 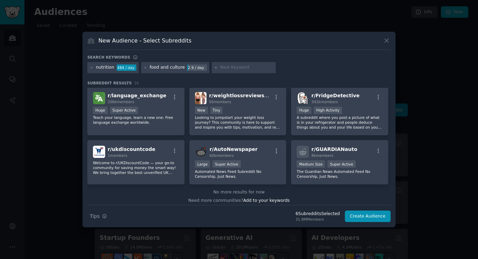 I want to click on img: FridgeDetective, so click(x=302, y=98).